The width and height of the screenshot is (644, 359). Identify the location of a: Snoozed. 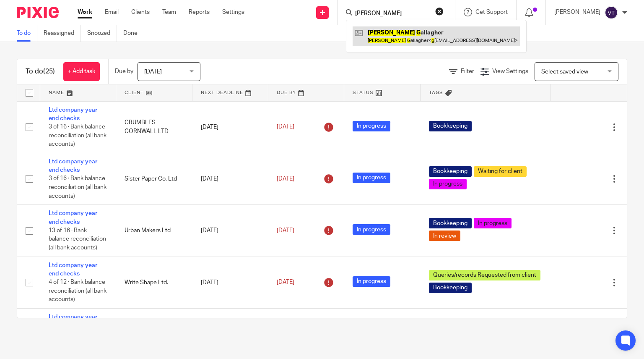
(102, 33).